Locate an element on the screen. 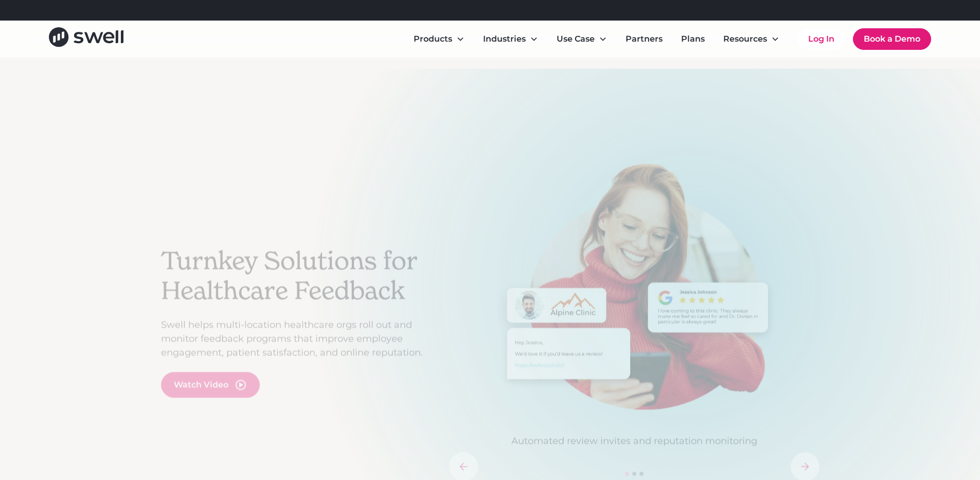 This screenshot has width=980, height=480. p: Automated review invites and reputation monitoring is located at coordinates (635, 441).